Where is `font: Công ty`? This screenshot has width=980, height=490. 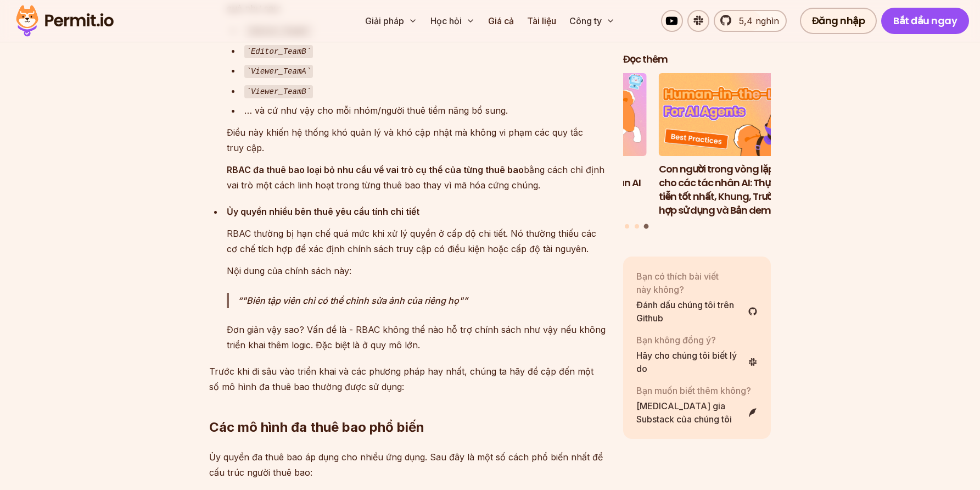
font: Công ty is located at coordinates (585, 21).